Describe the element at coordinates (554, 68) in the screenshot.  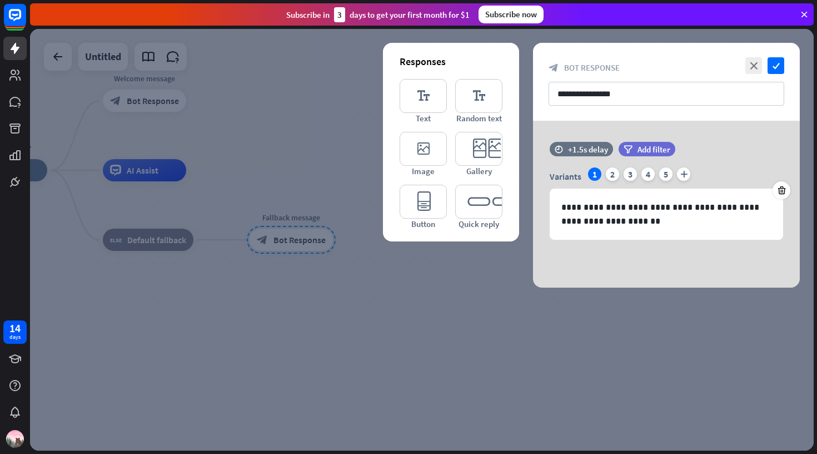
I see `i: block_bot_response` at that location.